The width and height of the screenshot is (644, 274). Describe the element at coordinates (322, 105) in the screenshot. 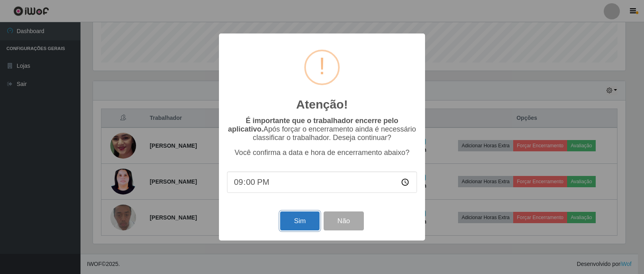

I see `h2: Atenção!` at that location.